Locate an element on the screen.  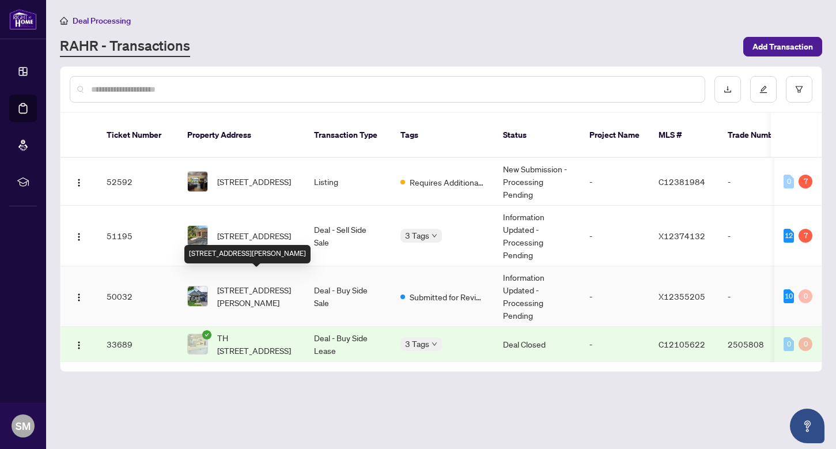
span: C12381984 is located at coordinates (682, 182).